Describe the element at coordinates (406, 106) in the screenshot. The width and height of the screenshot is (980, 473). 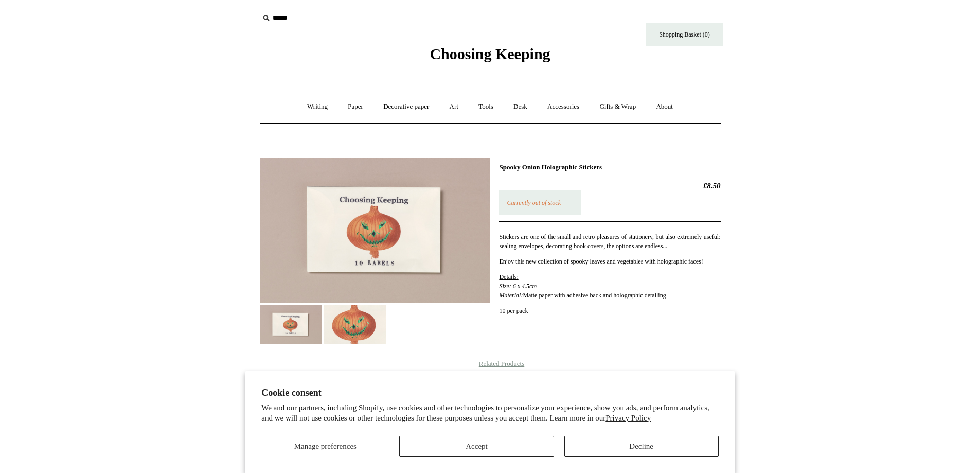
I see `a: Decorative paper` at that location.